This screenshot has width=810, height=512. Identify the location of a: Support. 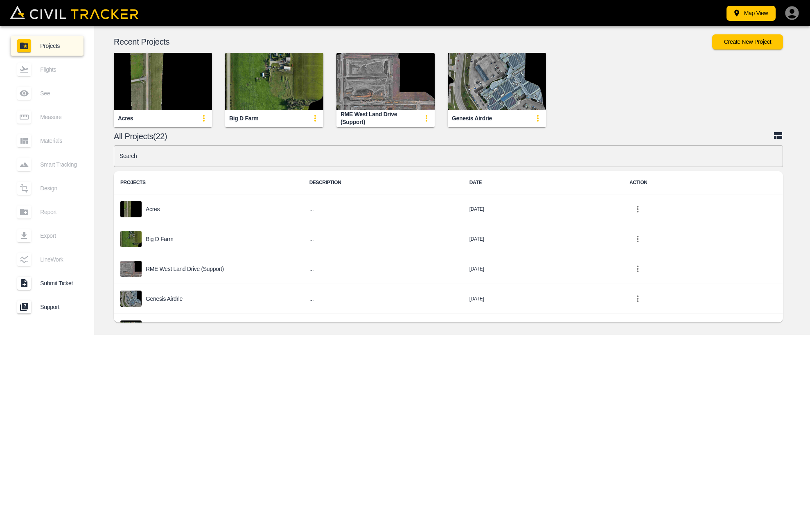
(47, 307).